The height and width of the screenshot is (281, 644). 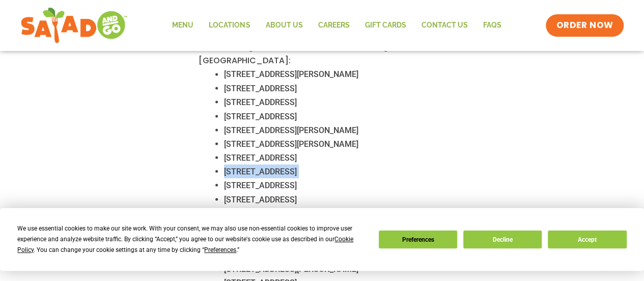 I want to click on a: Contact Us, so click(x=444, y=25).